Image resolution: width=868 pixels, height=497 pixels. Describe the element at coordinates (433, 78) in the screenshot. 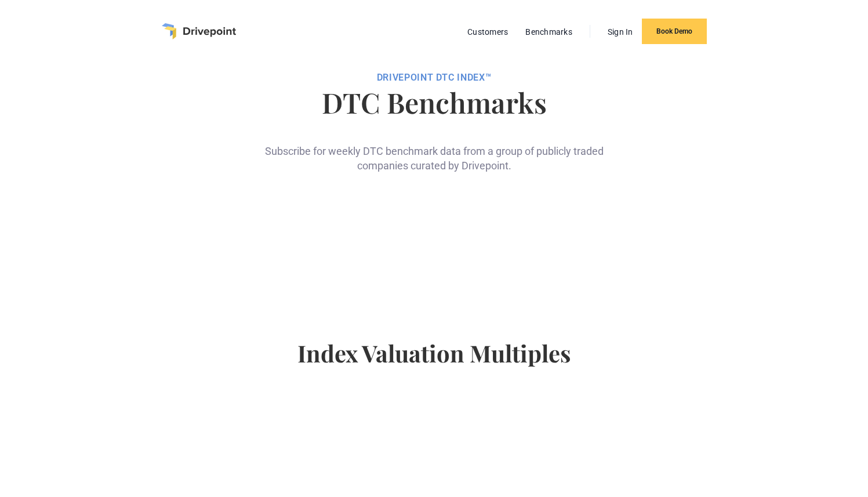

I see `div: DRIVEPOiNT DTC Index™` at that location.